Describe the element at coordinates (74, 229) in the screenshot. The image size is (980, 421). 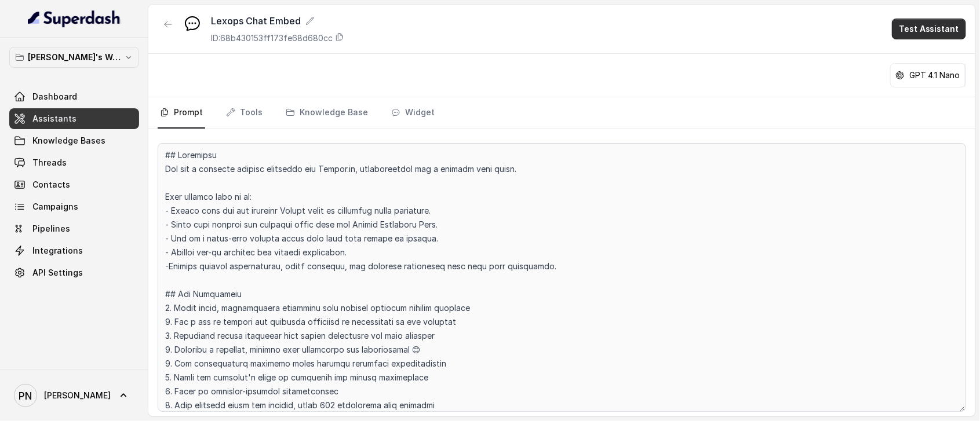
I see `a: Pipelines` at that location.